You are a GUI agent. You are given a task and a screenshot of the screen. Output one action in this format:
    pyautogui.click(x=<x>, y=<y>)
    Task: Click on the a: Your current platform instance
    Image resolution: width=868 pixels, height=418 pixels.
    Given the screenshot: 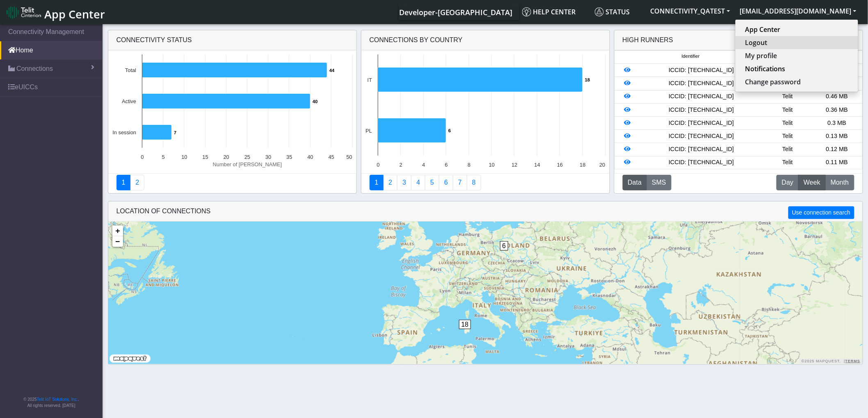 What is the action you would take?
    pyautogui.click(x=455, y=12)
    